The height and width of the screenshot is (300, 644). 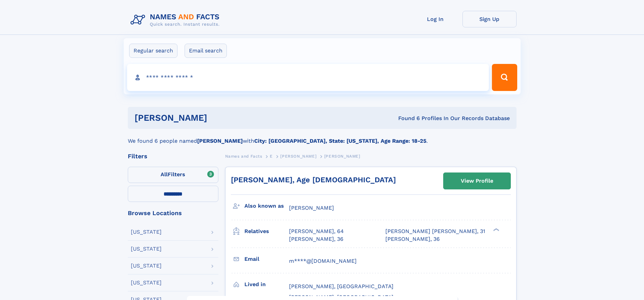 I want to click on h3: Relatives, so click(x=267, y=231).